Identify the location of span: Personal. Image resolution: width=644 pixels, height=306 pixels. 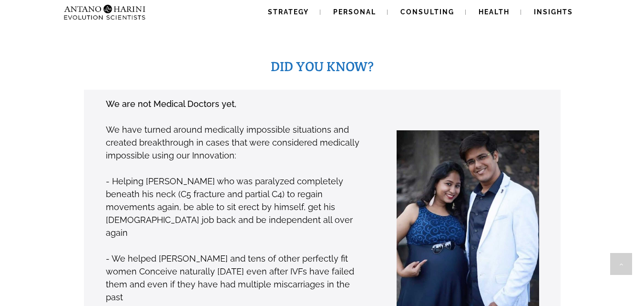
(355, 12).